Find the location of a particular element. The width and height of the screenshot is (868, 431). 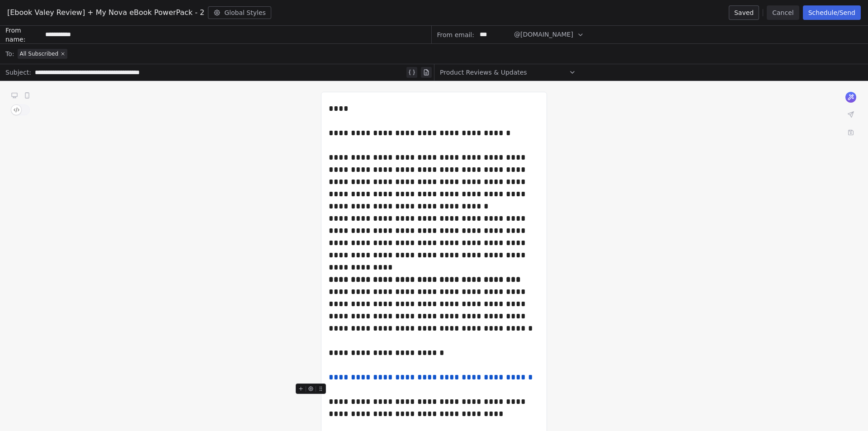

button: Cancel is located at coordinates (783, 13).